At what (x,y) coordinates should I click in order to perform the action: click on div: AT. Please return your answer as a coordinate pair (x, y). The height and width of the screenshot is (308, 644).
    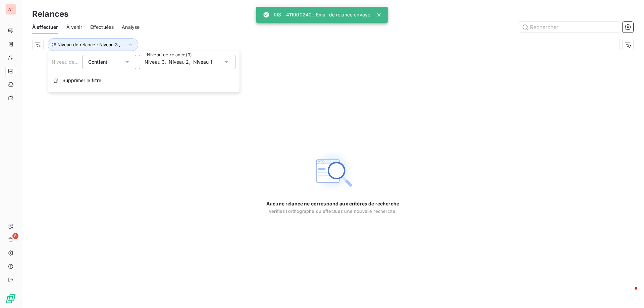
    Looking at the image, I should click on (11, 9).